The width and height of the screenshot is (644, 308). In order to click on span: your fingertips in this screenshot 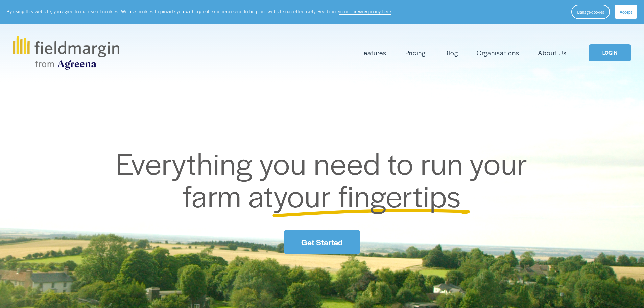, I will do `click(367, 195)`.